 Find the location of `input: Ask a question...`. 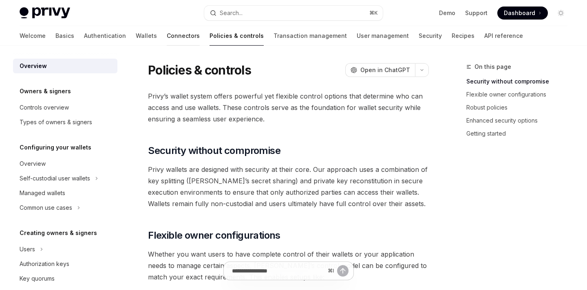

input: Ask a question... is located at coordinates (278, 271).